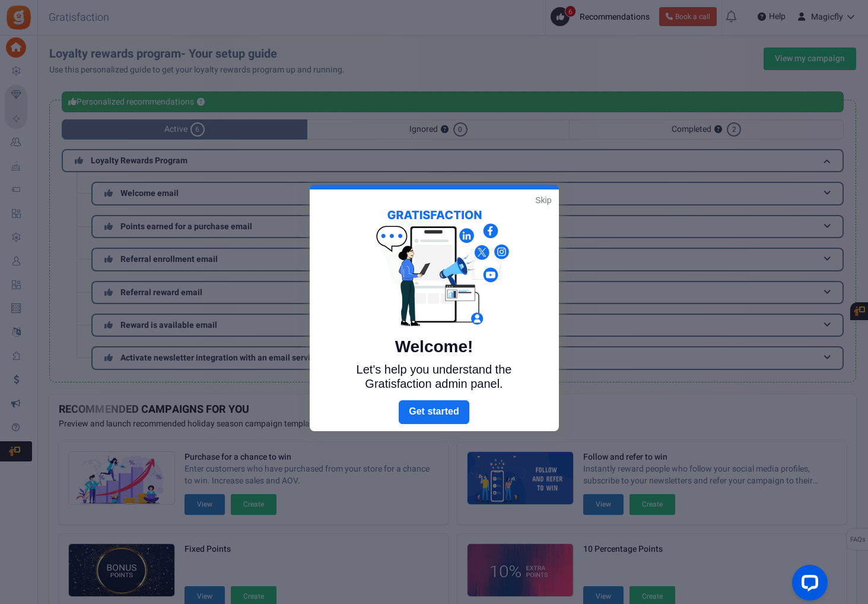 This screenshot has height=604, width=868. Describe the element at coordinates (434, 376) in the screenshot. I see `p: Let's help you understand the Gratisfaction admin panel.` at that location.